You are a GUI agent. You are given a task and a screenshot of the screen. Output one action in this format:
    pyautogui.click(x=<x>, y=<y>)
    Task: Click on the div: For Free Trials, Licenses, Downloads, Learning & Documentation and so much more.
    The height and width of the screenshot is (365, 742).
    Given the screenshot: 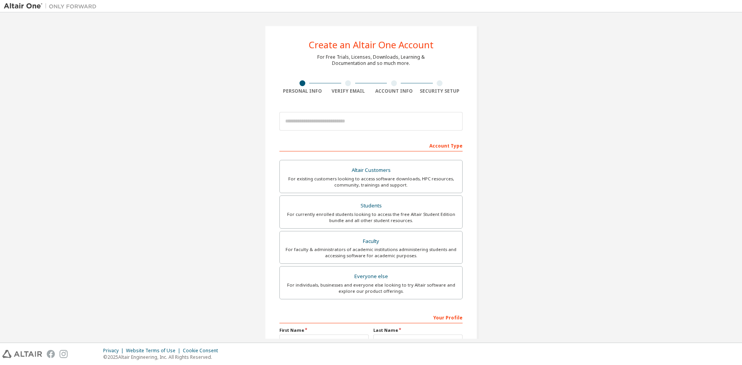 What is the action you would take?
    pyautogui.click(x=371, y=60)
    